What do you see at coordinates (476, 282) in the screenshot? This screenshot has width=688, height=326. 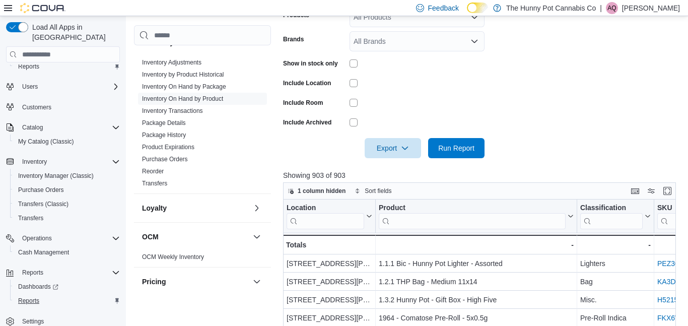 I see `div: 1.2.1 THP Bag - Medium 11x14` at bounding box center [476, 282].